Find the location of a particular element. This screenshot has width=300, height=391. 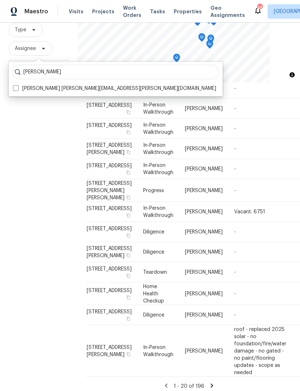

span: Maestro is located at coordinates (36, 11).